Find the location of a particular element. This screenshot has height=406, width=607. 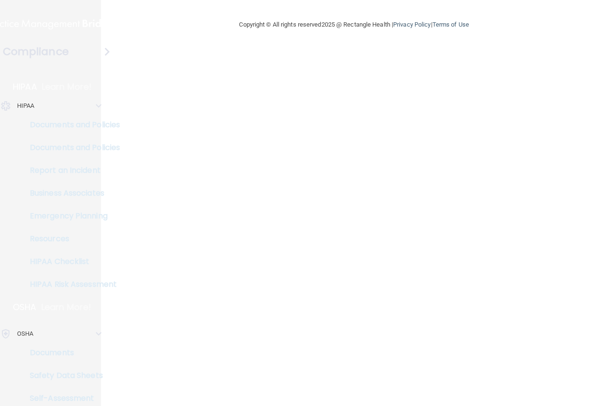

a: Privacy Policy is located at coordinates (412, 24).